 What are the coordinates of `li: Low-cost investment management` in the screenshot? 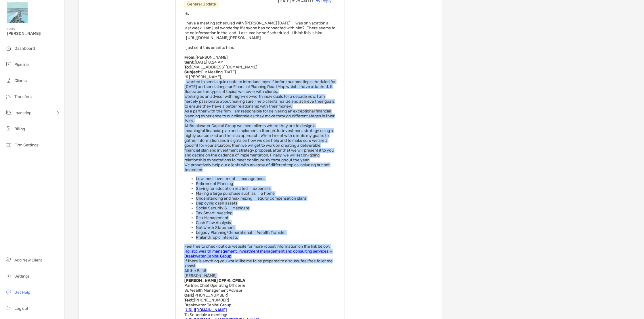 It's located at (266, 179).